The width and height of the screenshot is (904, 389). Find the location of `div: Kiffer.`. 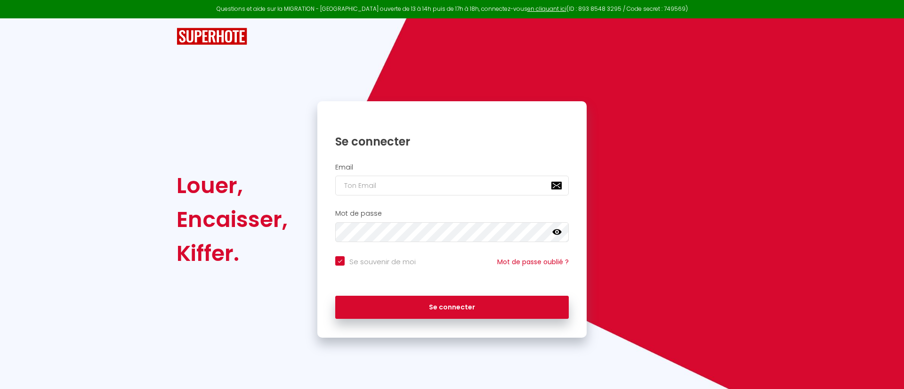

div: Kiffer. is located at coordinates (232, 253).